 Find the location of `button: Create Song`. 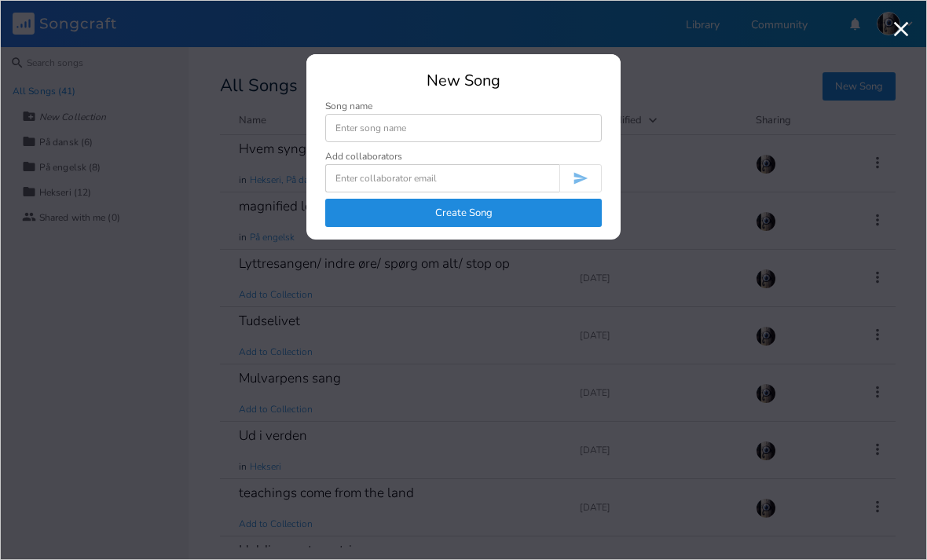

button: Create Song is located at coordinates (464, 213).